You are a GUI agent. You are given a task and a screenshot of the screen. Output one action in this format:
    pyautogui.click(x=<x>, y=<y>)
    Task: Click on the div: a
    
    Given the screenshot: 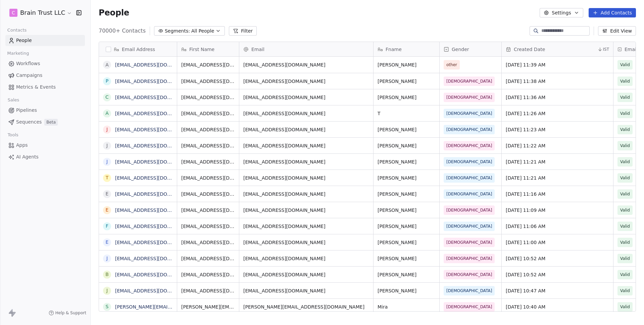 What is the action you would take?
    pyautogui.click(x=107, y=65)
    